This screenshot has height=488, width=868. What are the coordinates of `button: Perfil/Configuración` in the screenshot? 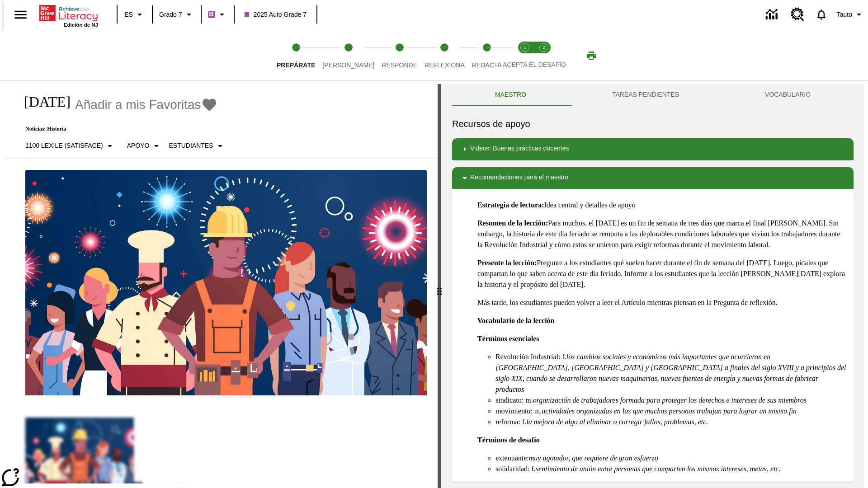 It's located at (850, 14).